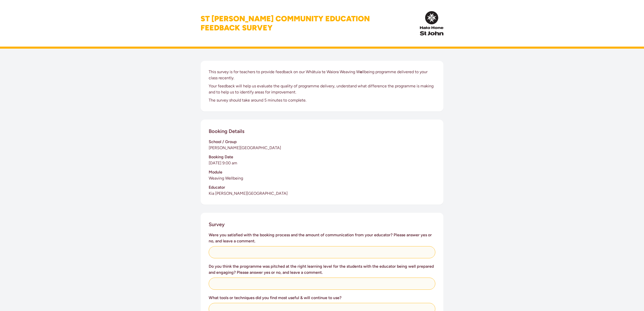  I want to click on p: This survey is for teachers to provide feedback on our Whātuia te Waiora Weaving W llbeing progra..., so click(322, 75).